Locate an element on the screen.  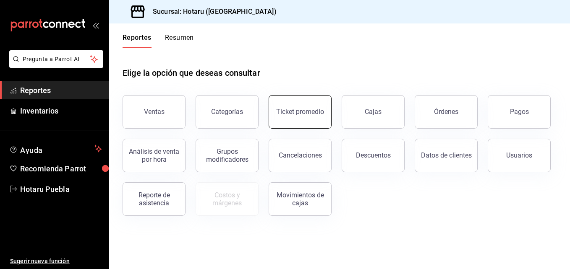
div: Usuarios is located at coordinates (519, 155).